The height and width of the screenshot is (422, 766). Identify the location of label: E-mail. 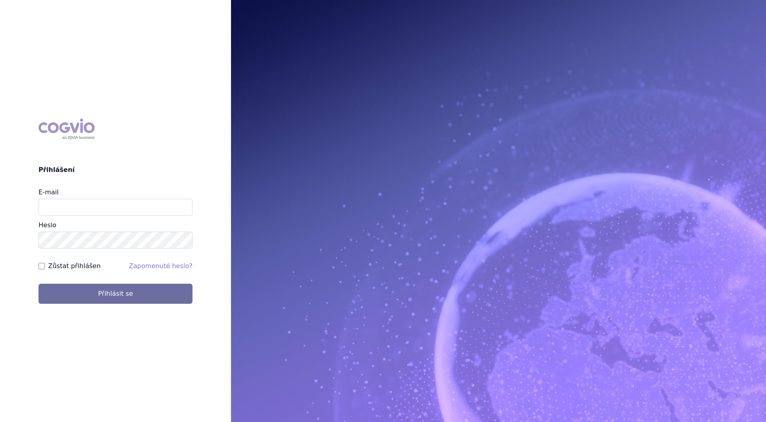
(49, 192).